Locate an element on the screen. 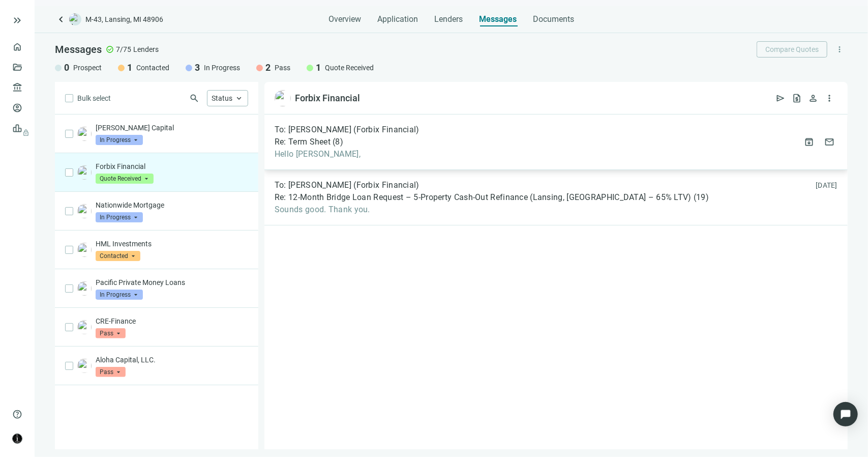 This screenshot has width=868, height=457. img: 384926dc-cb31-43a6-84c5-09bd79558510 is located at coordinates (84, 250).